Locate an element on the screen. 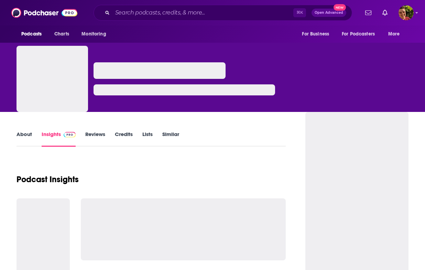 Image resolution: width=425 pixels, height=270 pixels. span: ⌘ K is located at coordinates (300, 13).